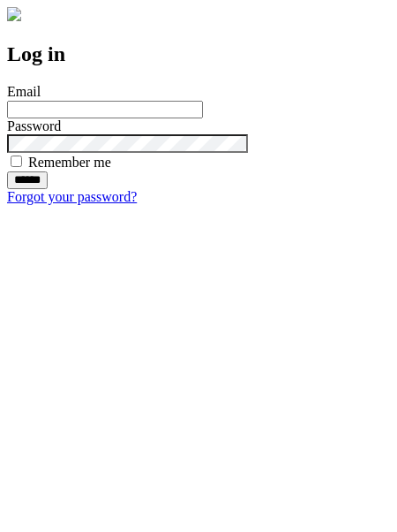  Describe the element at coordinates (70, 162) in the screenshot. I see `label: Remember me` at that location.